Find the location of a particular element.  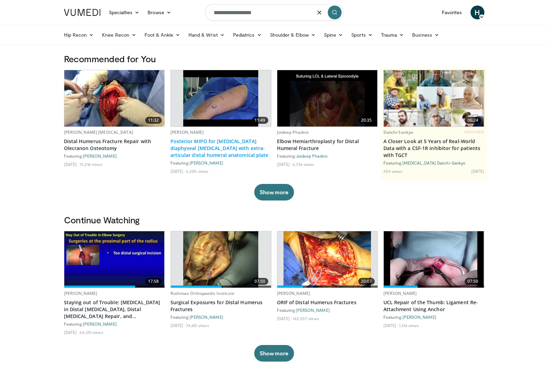

h3: Continue Watching is located at coordinates (274, 220).